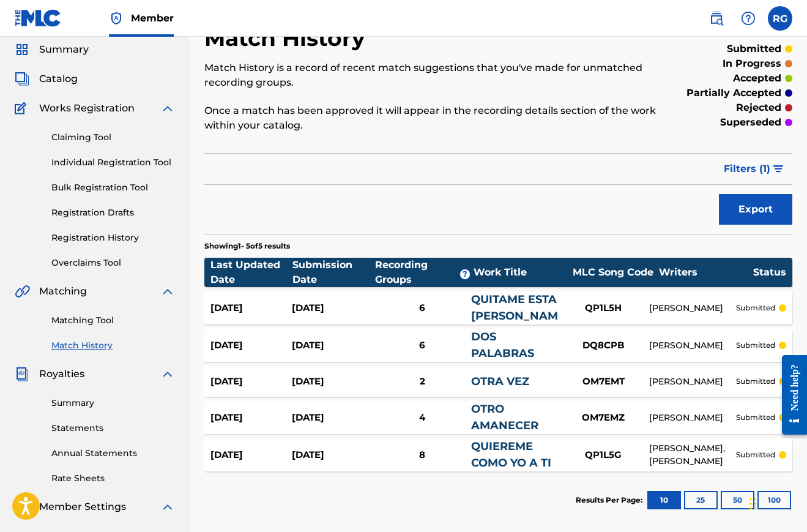 Image resolution: width=807 pixels, height=532 pixels. I want to click on div: OM7EMT, so click(603, 382).